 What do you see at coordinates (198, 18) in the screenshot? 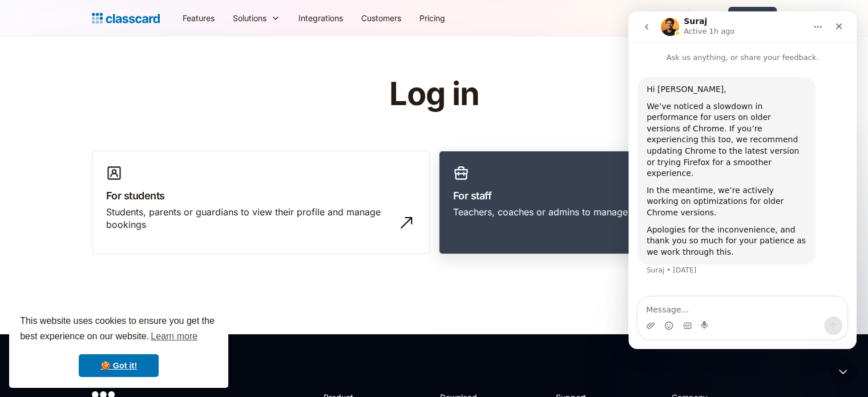
I see `a: Features` at bounding box center [198, 18].